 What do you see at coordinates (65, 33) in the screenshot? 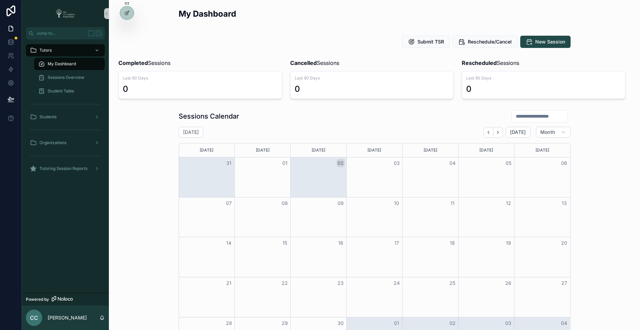
I see `button: Jump to...K` at bounding box center [65, 33].